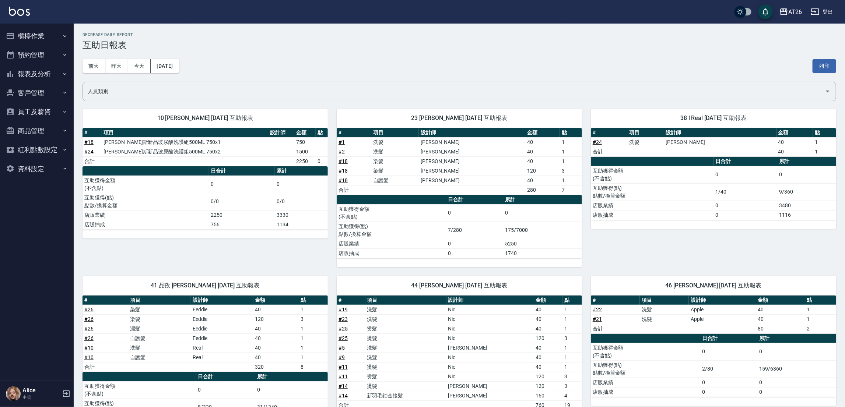  What do you see at coordinates (242, 225) in the screenshot?
I see `td: 756` at bounding box center [242, 225].